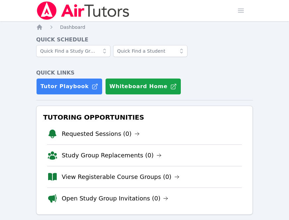 This screenshot has height=220, width=289. Describe the element at coordinates (73, 27) in the screenshot. I see `a: Dashboard` at that location.